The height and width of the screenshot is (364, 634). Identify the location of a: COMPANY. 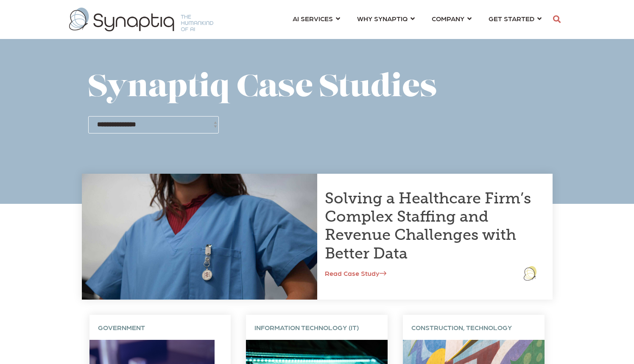
(452, 18).